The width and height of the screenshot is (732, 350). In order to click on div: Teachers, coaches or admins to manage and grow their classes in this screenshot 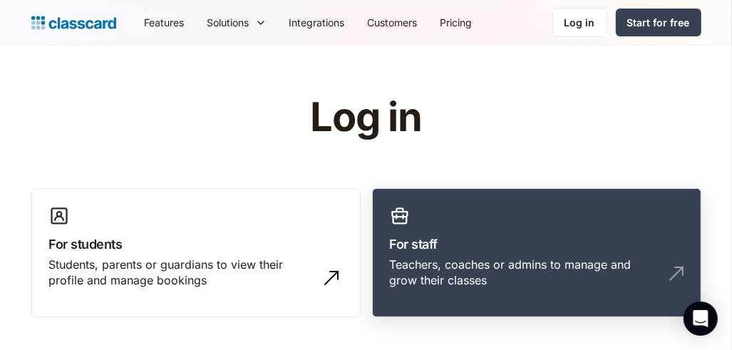, I will do `click(522, 272)`.